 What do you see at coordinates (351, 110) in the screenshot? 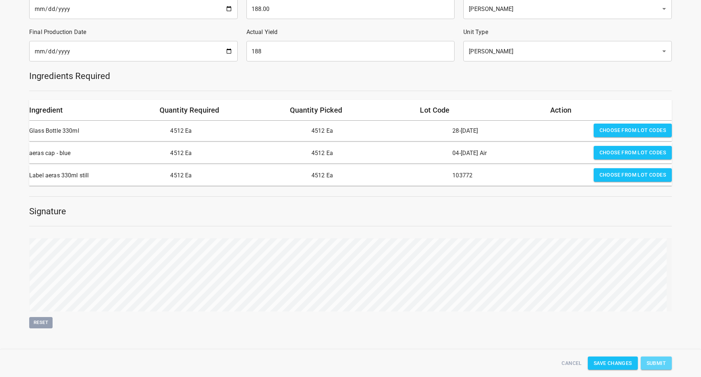
I see `h6: Quantity Picked` at bounding box center [351, 110].